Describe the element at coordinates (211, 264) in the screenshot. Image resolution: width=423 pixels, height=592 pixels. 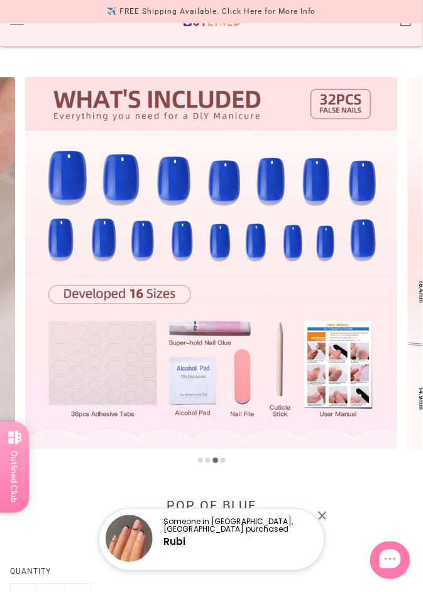
I see `img: Pop of Blue` at that location.